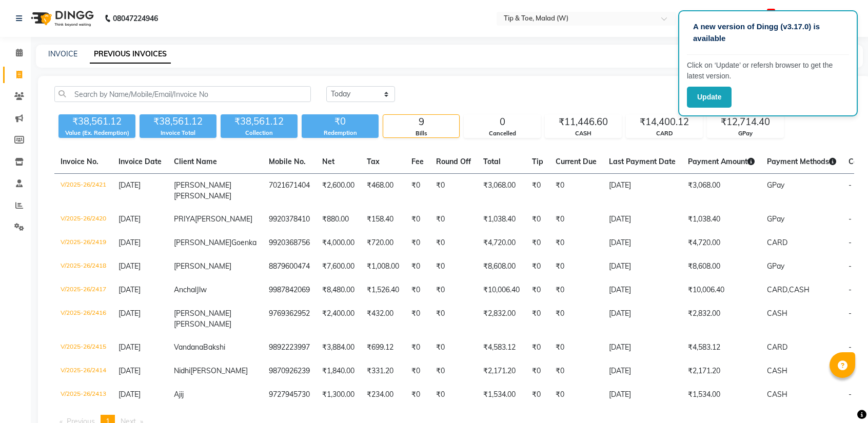 The height and width of the screenshot is (423, 868). What do you see at coordinates (338, 267) in the screenshot?
I see `td: ₹7,600.00` at bounding box center [338, 267].